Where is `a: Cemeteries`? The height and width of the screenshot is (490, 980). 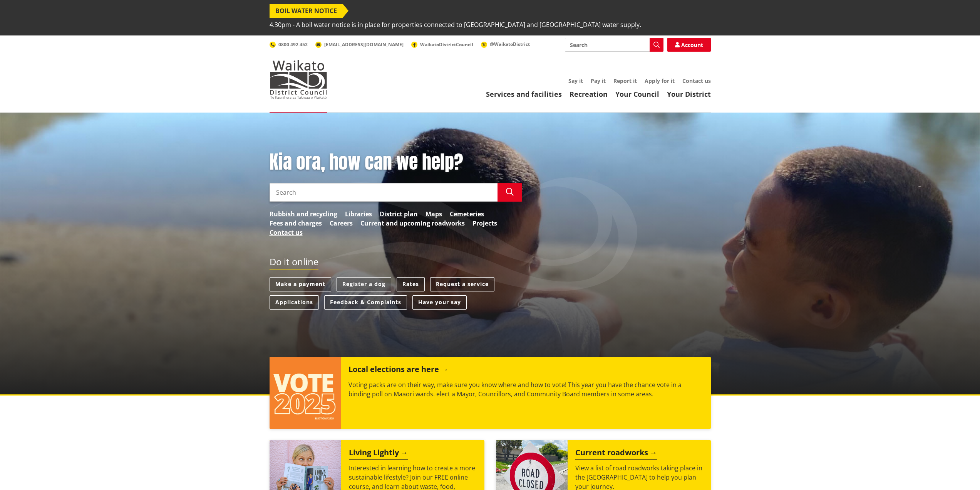 a: Cemeteries is located at coordinates (467, 214).